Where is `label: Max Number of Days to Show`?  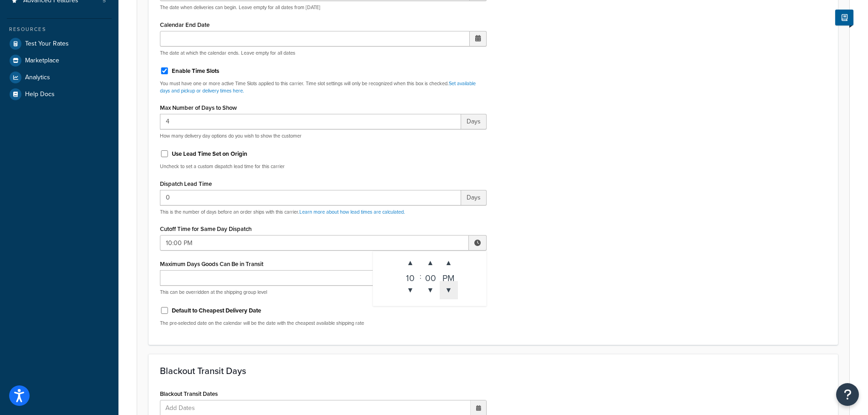
label: Max Number of Days to Show is located at coordinates (198, 108).